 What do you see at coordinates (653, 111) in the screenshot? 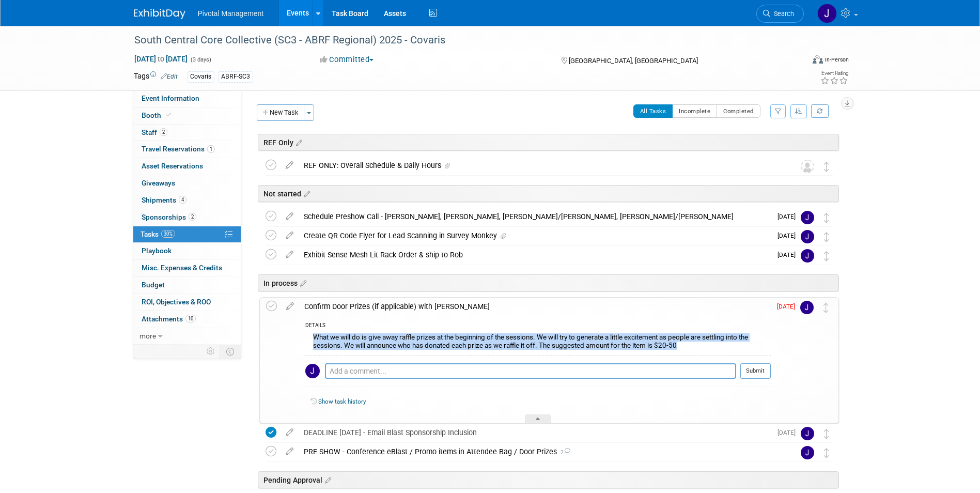
I see `button: All Tasks` at bounding box center [653, 111].